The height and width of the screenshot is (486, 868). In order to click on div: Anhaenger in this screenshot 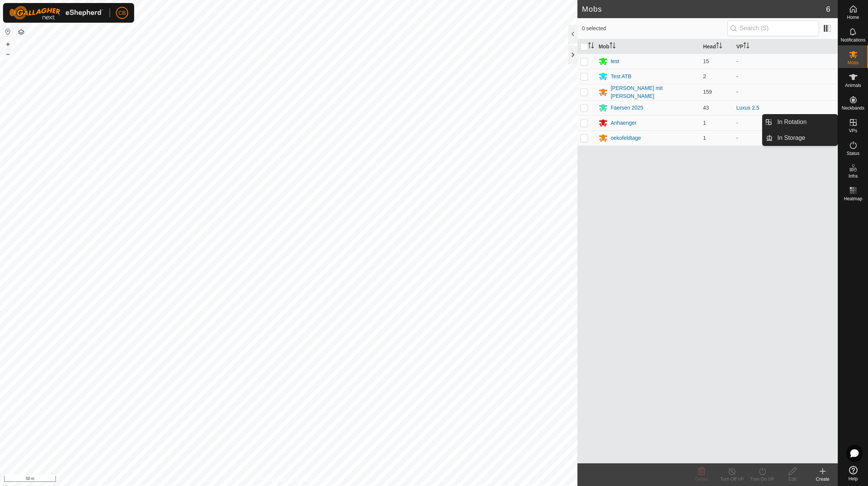, I will do `click(624, 123)`.